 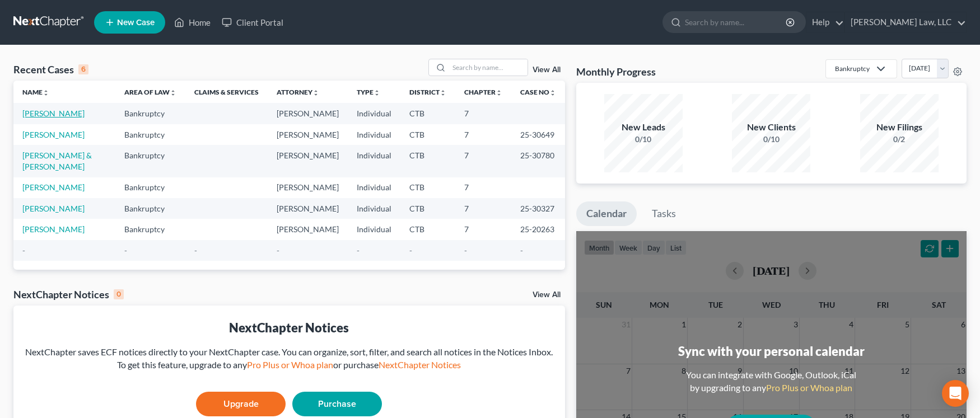 What do you see at coordinates (771, 382) in the screenshot?
I see `div: You can integrate with Google, Outlook, iCal by upgrading to any` at bounding box center [771, 382].